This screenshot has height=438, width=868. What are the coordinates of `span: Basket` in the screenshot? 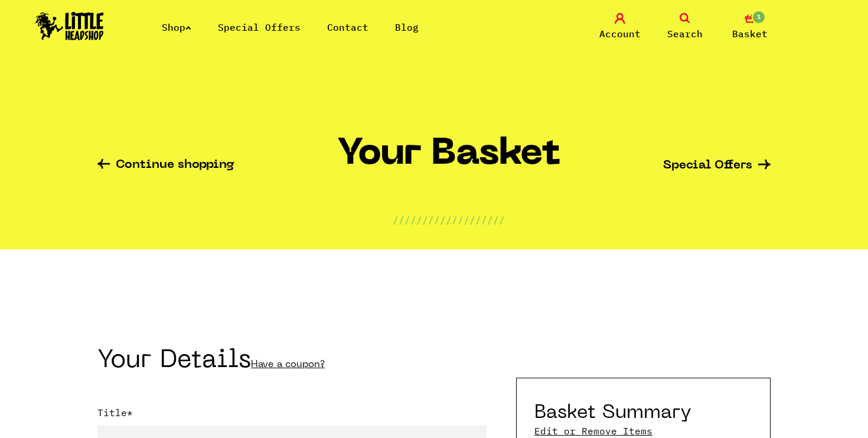 It's located at (750, 34).